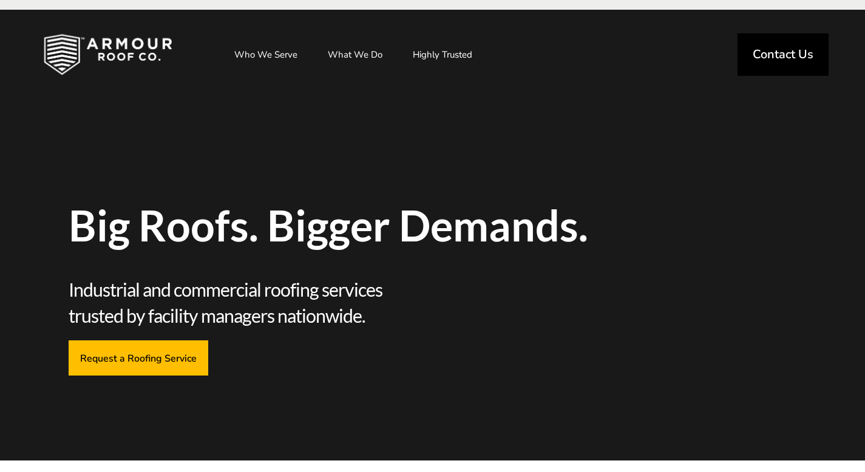 The width and height of the screenshot is (865, 472). Describe the element at coordinates (355, 55) in the screenshot. I see `a: What We Do` at that location.